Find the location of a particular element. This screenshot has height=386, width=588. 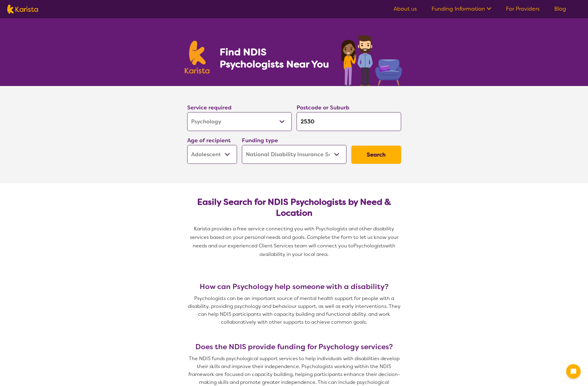

span: Karista provides a free service connecting you with Psychologists and other disability services b... is located at coordinates (295, 237).